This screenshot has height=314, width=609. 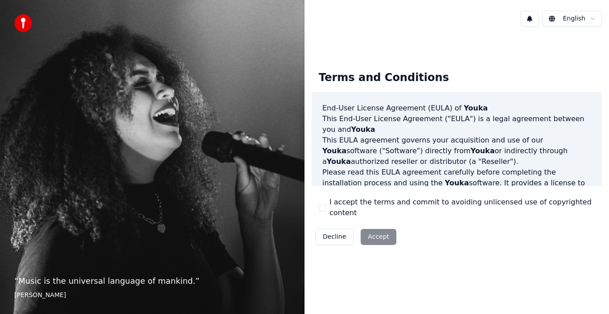 I want to click on img: youka, so click(x=23, y=23).